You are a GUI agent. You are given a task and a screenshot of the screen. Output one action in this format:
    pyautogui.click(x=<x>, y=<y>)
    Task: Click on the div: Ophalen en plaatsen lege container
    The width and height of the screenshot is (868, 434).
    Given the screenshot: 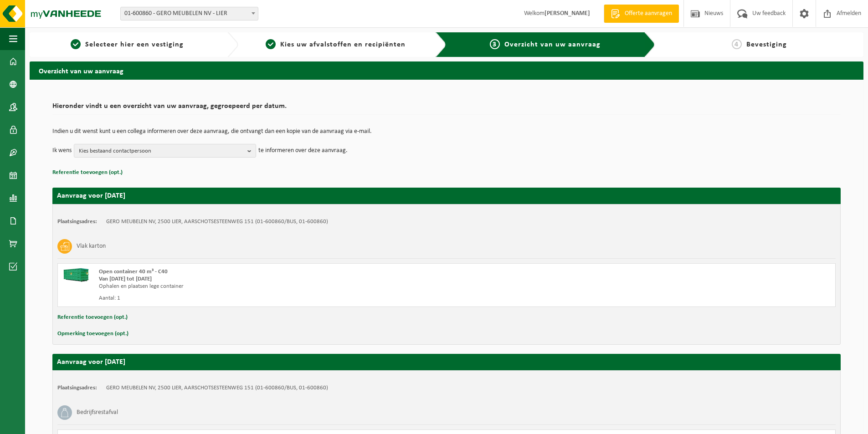 What is the action you would take?
    pyautogui.click(x=291, y=286)
    